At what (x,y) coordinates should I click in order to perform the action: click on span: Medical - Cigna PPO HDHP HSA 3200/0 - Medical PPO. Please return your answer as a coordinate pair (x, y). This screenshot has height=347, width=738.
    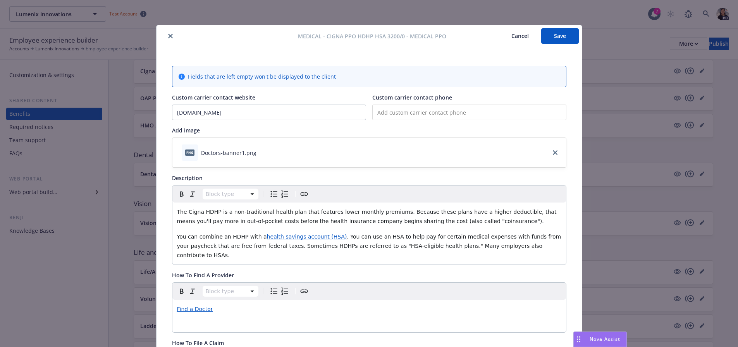
    Looking at the image, I should click on (372, 36).